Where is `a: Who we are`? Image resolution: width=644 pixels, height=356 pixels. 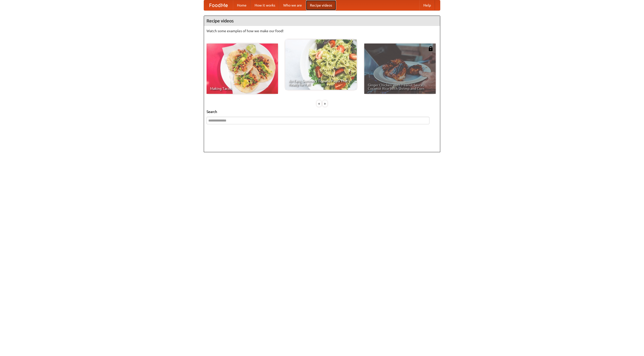
a: Who we are is located at coordinates (292, 5).